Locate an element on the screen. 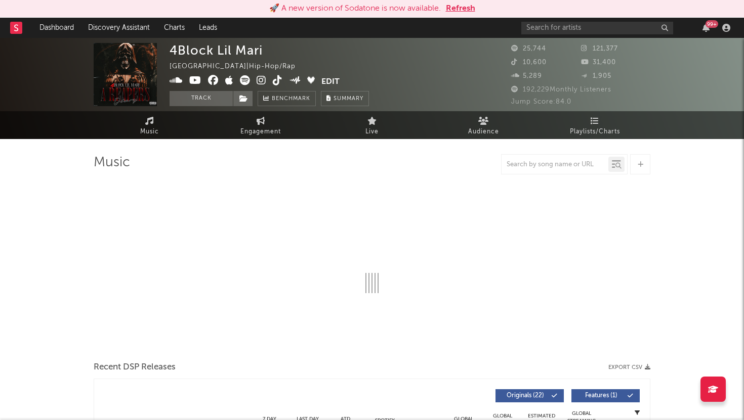  span: Features ( 1 ) is located at coordinates (601, 396).